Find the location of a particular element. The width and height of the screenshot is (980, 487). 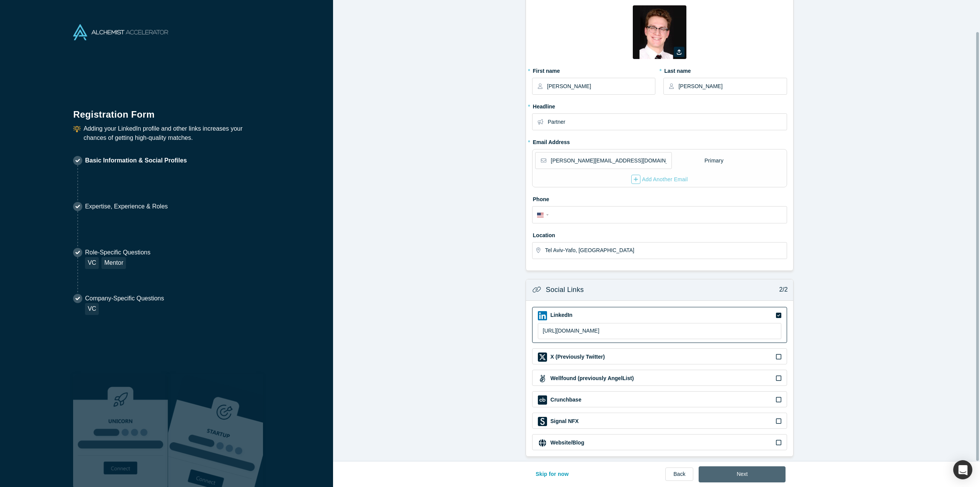

button: Add Another Email is located at coordinates (660, 179).